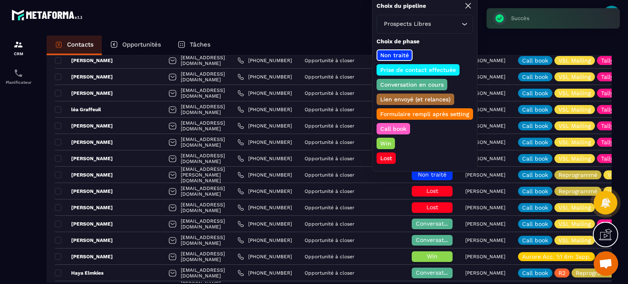 The image size is (628, 284). I want to click on span: Win, so click(432, 256).